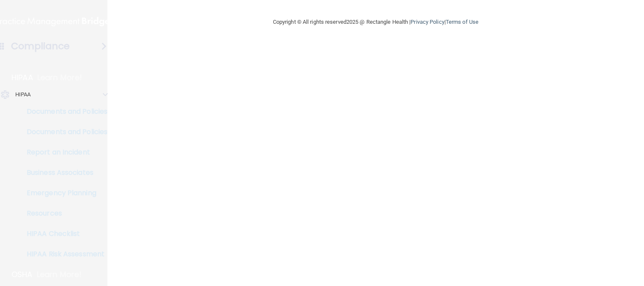 The width and height of the screenshot is (644, 286). Describe the element at coordinates (63, 153) in the screenshot. I see `p: Report an Incident` at that location.